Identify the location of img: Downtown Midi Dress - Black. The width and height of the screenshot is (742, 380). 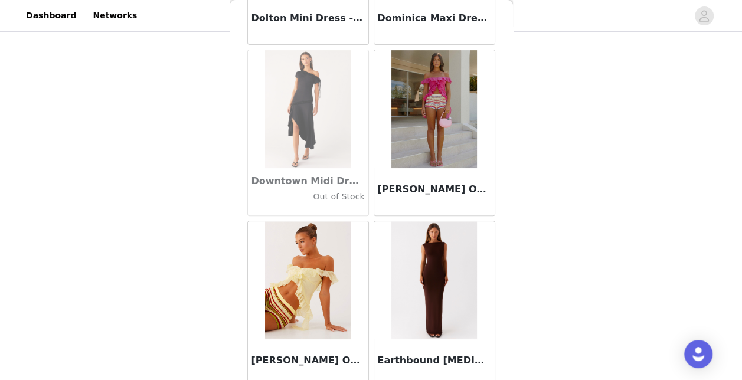
(307, 109).